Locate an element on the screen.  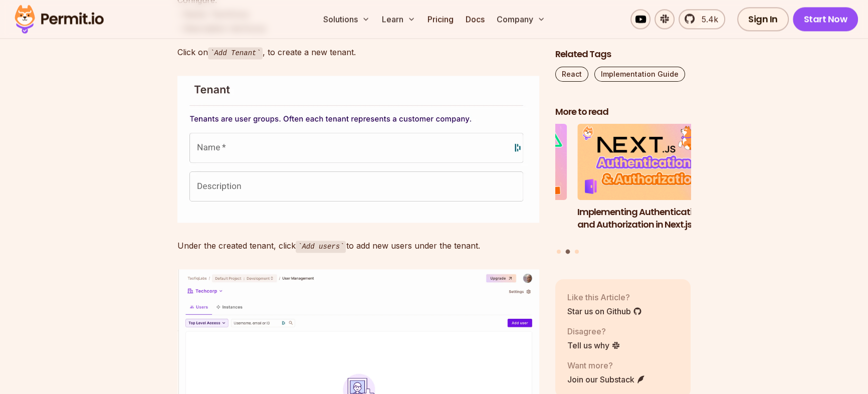
h3: Implementing Authentication and Authorization in Next.js is located at coordinates (645, 218).